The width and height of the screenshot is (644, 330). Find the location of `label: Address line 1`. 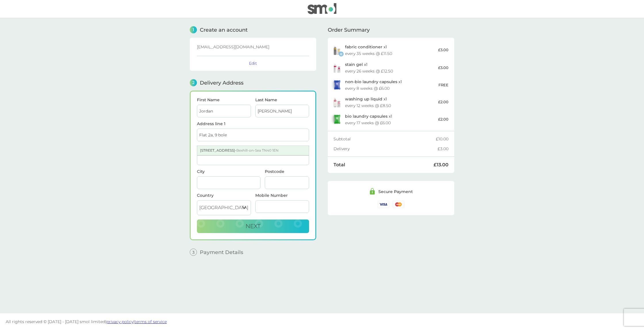

label: Address line 1 is located at coordinates (253, 124).